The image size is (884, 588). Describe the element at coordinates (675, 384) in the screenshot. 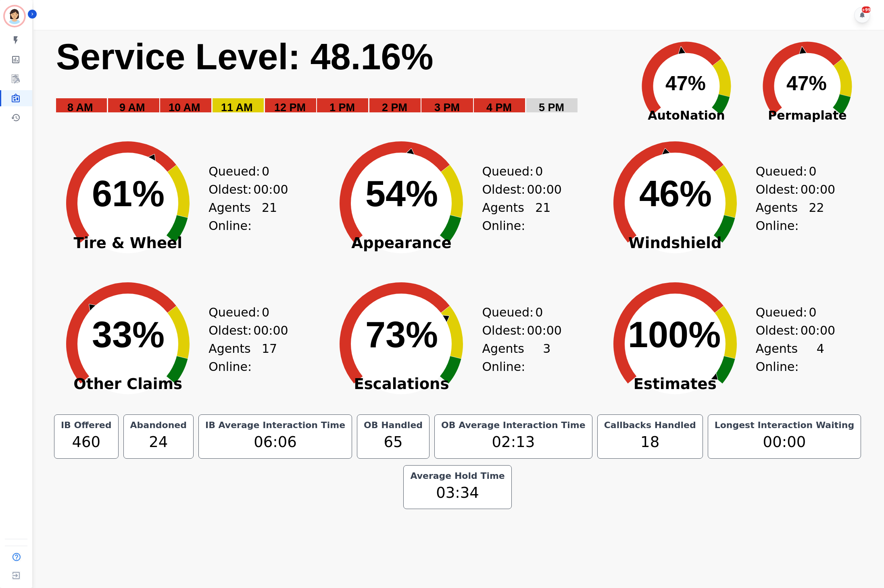

I see `span: Estimates` at that location.